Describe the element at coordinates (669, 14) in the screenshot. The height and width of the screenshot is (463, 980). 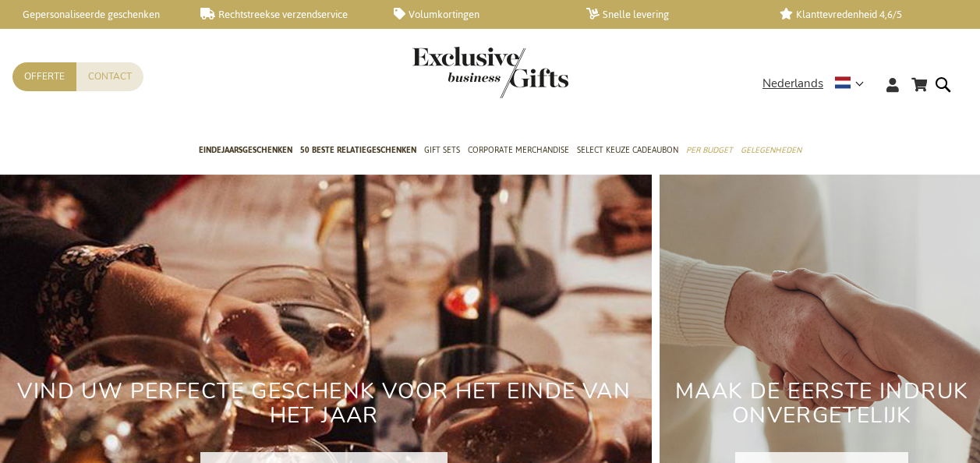
I see `a: Snelle levering` at that location.